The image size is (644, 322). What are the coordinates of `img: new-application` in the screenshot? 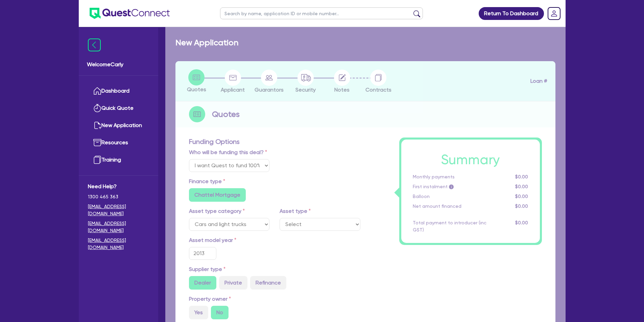 It's located at (97, 125).